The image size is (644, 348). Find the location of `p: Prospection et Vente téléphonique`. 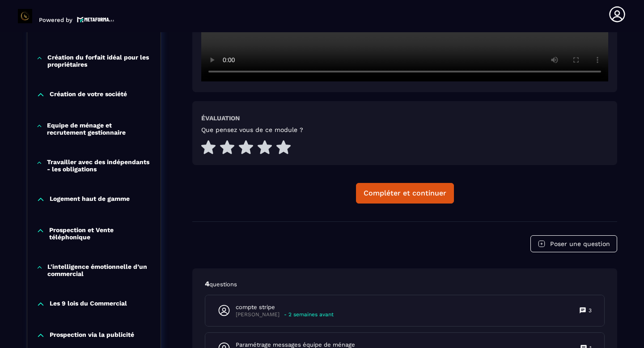

p: Prospection et Vente téléphonique is located at coordinates (101, 233).